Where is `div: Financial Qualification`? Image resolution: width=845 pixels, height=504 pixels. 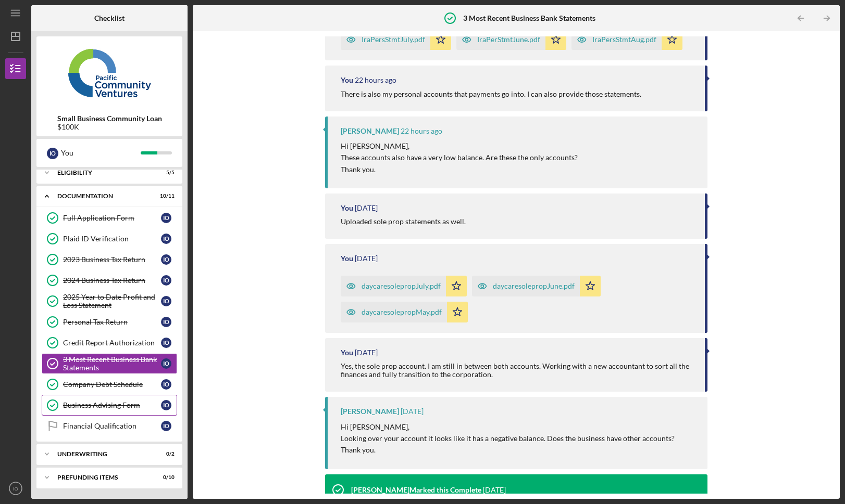 div: Financial Qualification is located at coordinates (112, 426).